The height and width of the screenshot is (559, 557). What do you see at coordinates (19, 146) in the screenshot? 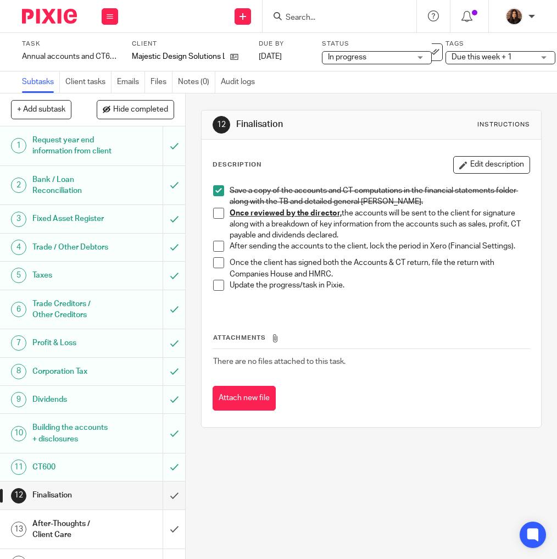
I see `div: 1` at bounding box center [19, 146].